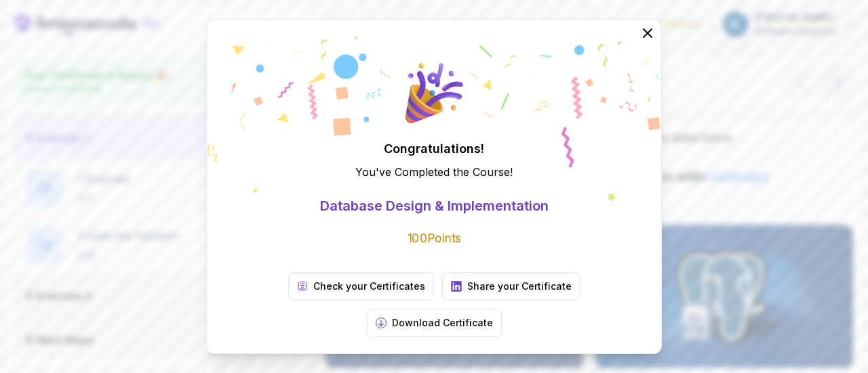 Image resolution: width=868 pixels, height=373 pixels. What do you see at coordinates (434, 206) in the screenshot?
I see `p: Database Design & Implementation` at bounding box center [434, 206].